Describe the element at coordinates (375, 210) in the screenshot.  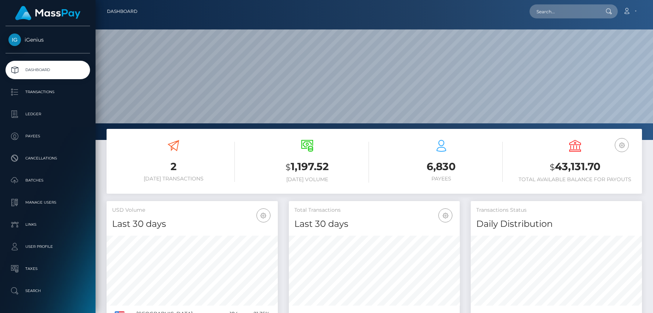
I see `h5: Total Transactions` at that location.